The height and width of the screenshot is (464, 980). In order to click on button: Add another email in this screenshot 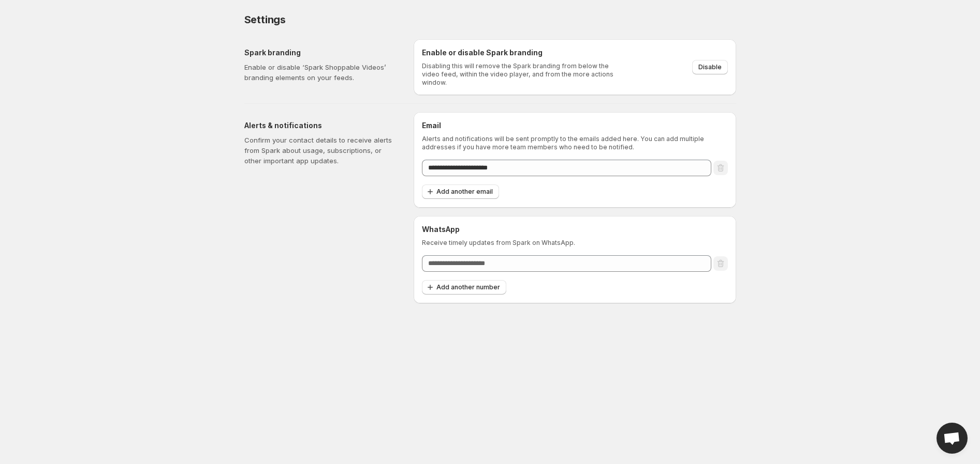, I will do `click(460, 192)`.